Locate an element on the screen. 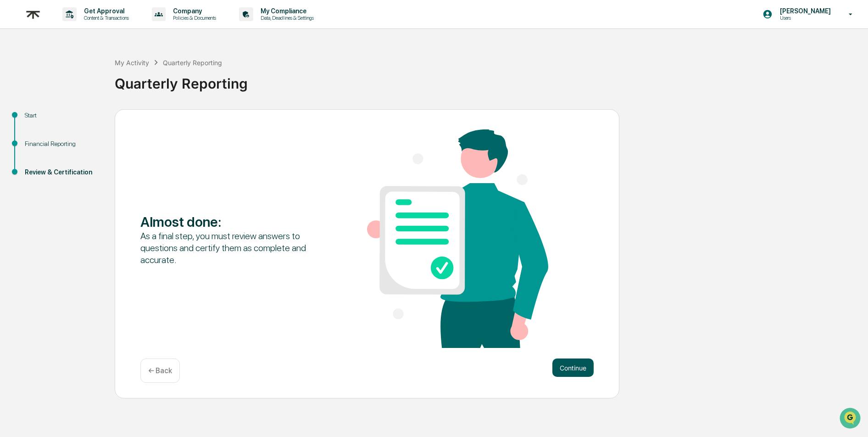 This screenshot has width=868, height=437. span: Data Lookup is located at coordinates (38, 138).